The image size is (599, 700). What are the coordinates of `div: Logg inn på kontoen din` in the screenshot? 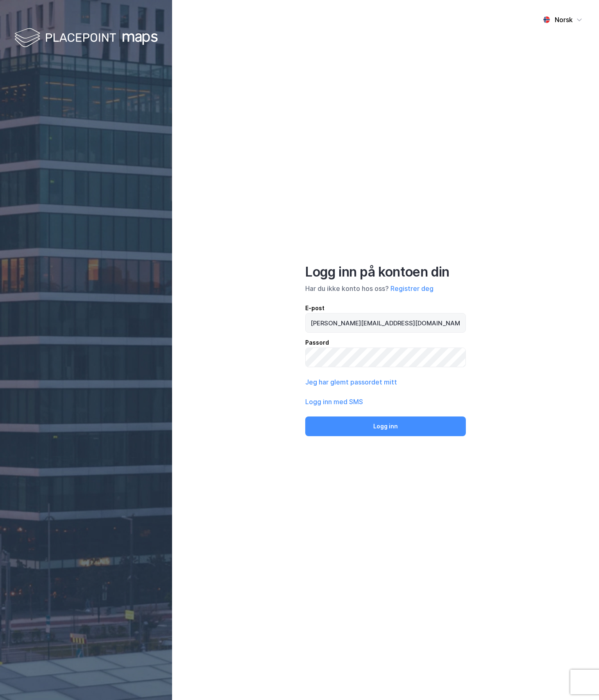 It's located at (386, 272).